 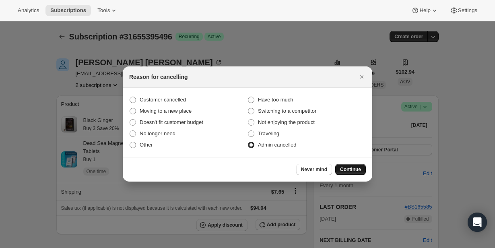 I want to click on span: Subscriptions, so click(x=68, y=10).